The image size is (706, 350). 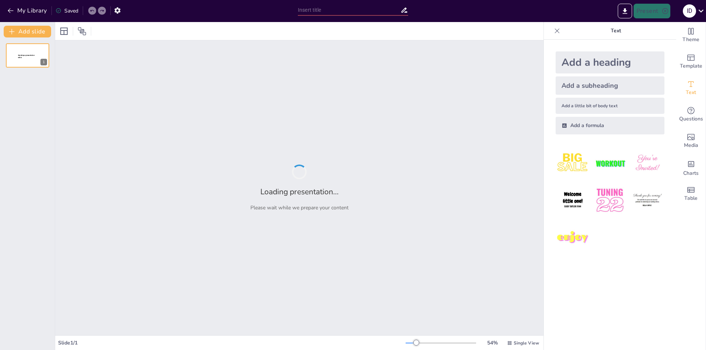 What do you see at coordinates (691, 93) in the screenshot?
I see `span: Text` at bounding box center [691, 93].